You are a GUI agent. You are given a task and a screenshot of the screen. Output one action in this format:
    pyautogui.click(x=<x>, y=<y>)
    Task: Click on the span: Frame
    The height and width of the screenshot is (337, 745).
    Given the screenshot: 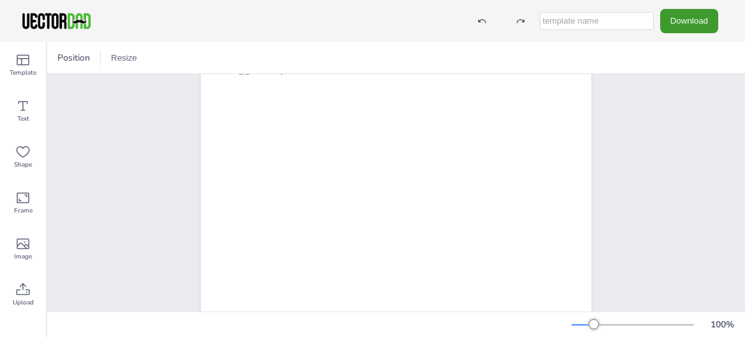 What is the action you would take?
    pyautogui.click(x=23, y=210)
    